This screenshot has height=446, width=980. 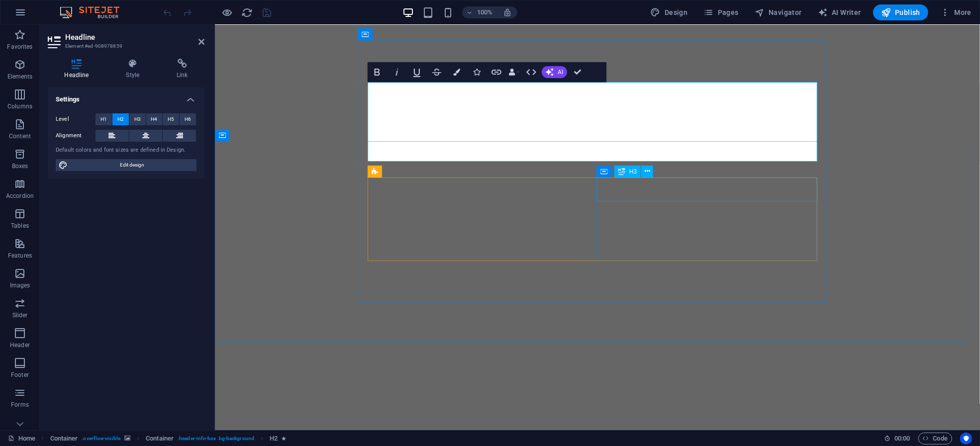 I want to click on button: H3, so click(x=137, y=120).